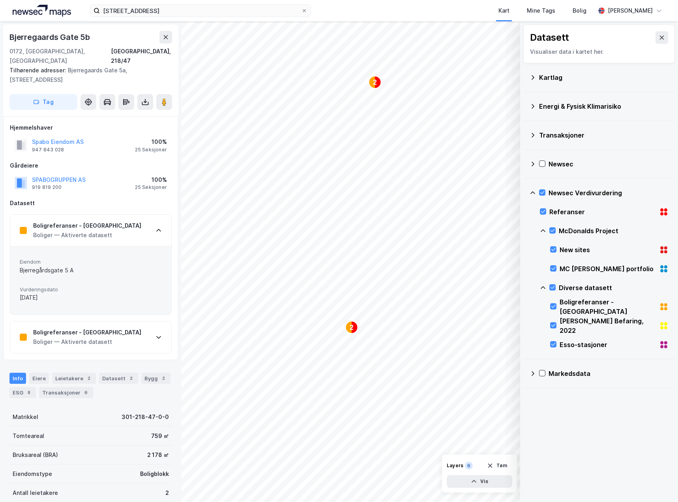 The width and height of the screenshot is (678, 502). What do you see at coordinates (91, 289) in the screenshot?
I see `span: Vurderingsdato` at bounding box center [91, 289].